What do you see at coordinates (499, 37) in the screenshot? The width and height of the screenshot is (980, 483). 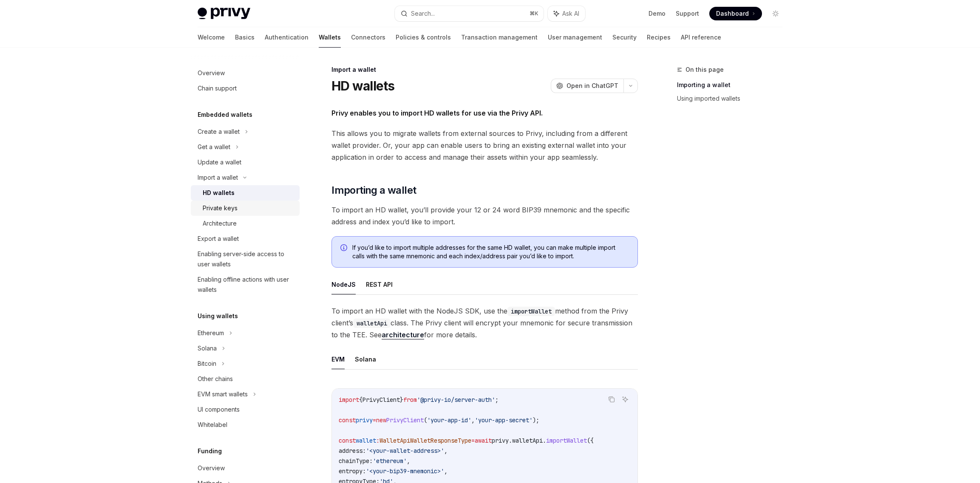 I see `a: Transaction management` at bounding box center [499, 37].